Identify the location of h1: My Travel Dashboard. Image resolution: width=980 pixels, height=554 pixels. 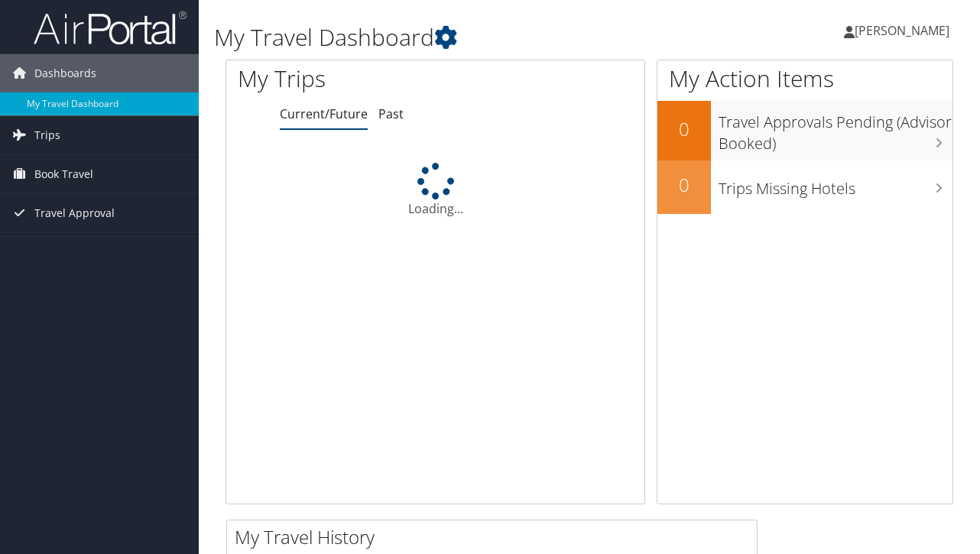
(464, 37).